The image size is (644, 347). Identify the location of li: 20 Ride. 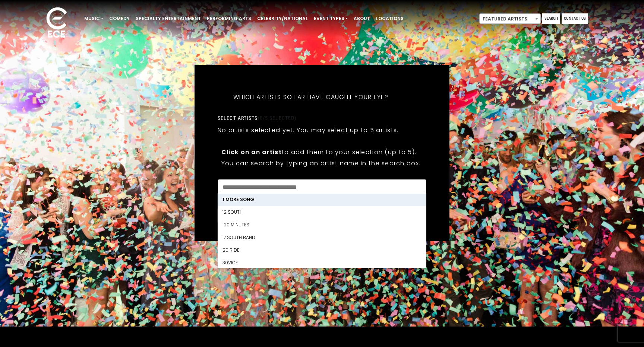
(322, 251).